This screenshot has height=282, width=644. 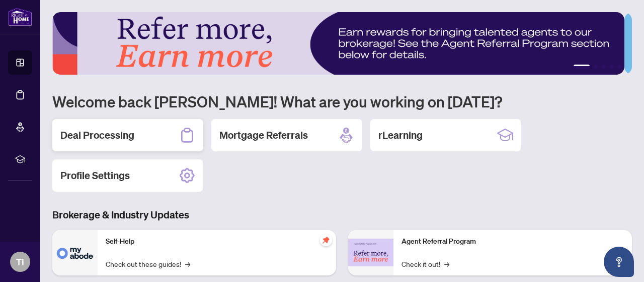 I want to click on a: Check out these guides!→, so click(x=148, y=263).